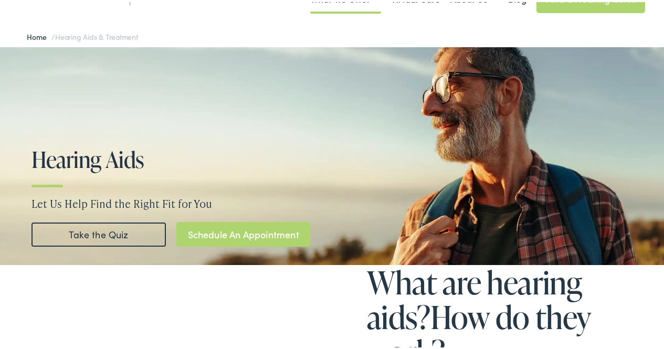 The height and width of the screenshot is (349, 664). I want to click on span: Hearing Aids & Treatment, so click(97, 35).